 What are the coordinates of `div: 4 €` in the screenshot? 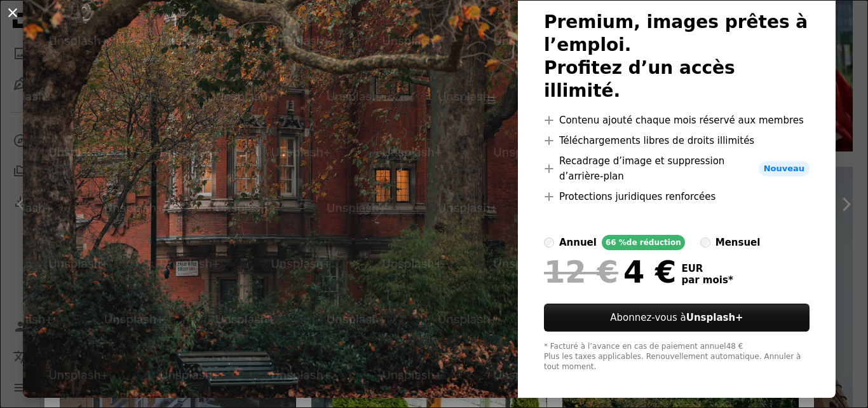 It's located at (610, 271).